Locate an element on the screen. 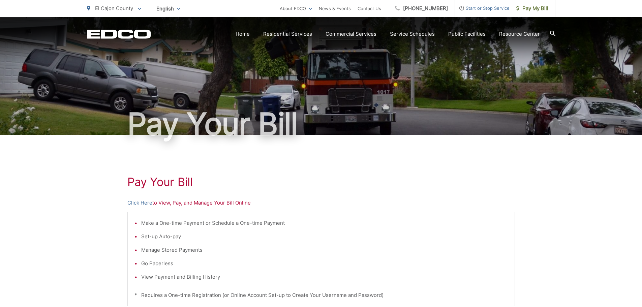  a: Resource Center is located at coordinates (520, 34).